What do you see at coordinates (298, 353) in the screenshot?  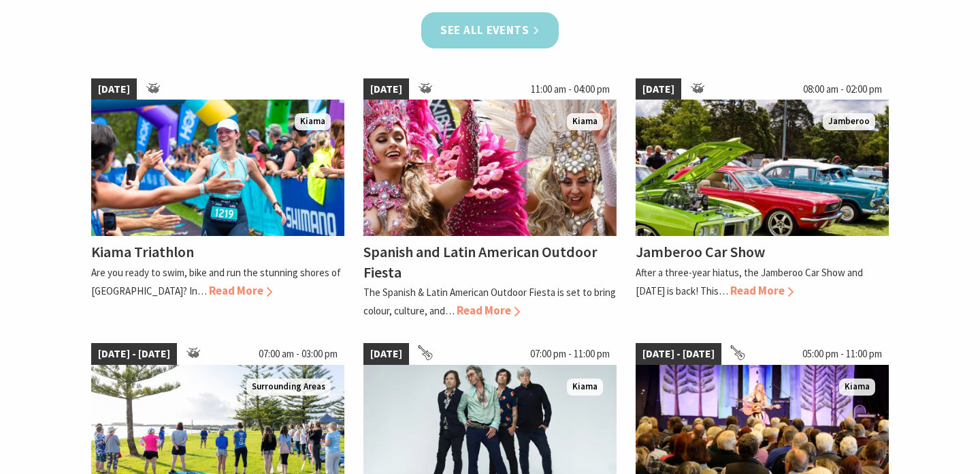 I see `span: 07:00 am - 03:00 pm` at bounding box center [298, 353].